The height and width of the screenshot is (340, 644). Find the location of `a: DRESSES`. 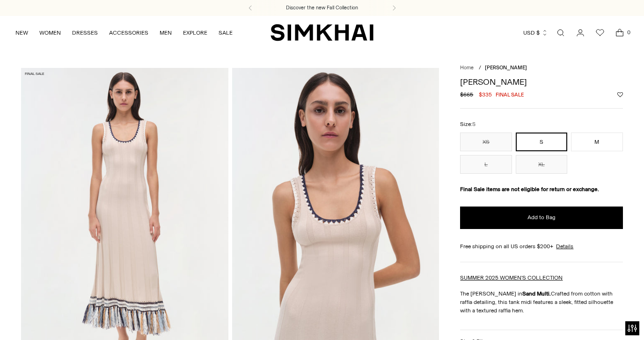

a: DRESSES is located at coordinates (85, 33).